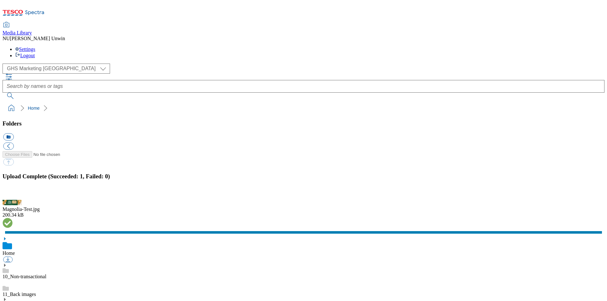  I want to click on a: 11_Back images, so click(19, 294).